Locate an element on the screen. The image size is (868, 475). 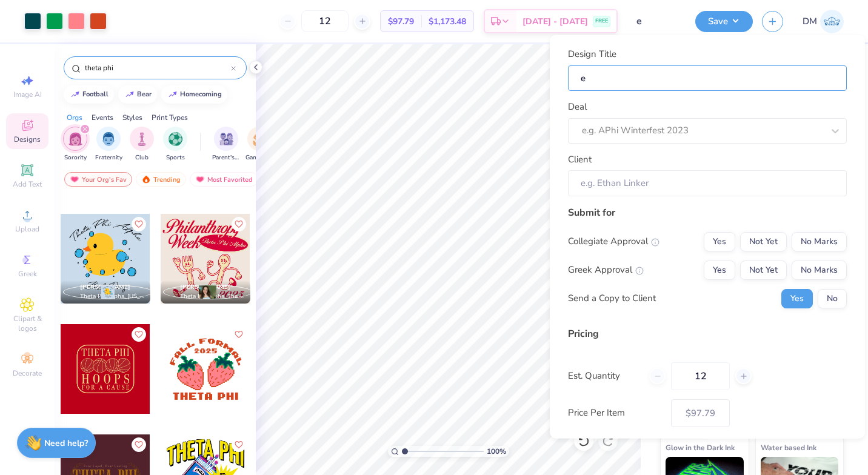
div: football is located at coordinates (95, 94).